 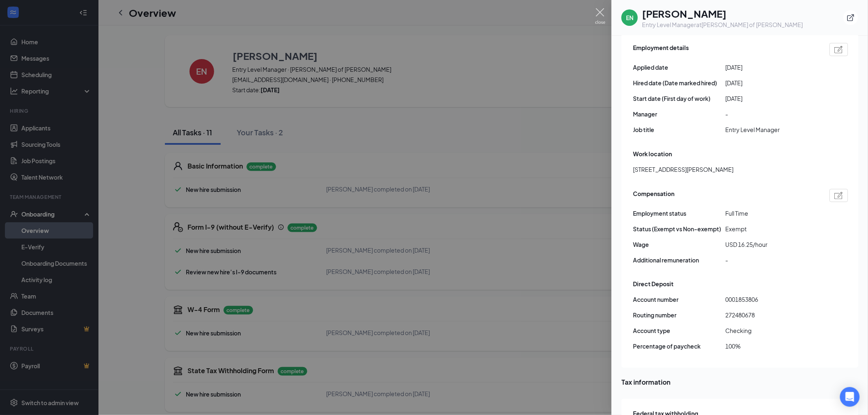 What do you see at coordinates (772, 300) in the screenshot?
I see `span: 0001853806` at bounding box center [772, 300].